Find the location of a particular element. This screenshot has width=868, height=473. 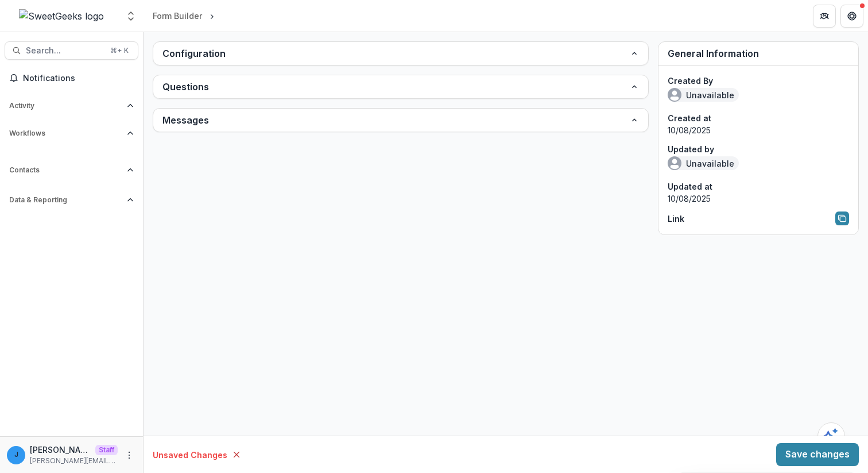

span: Activity is located at coordinates (65, 106).